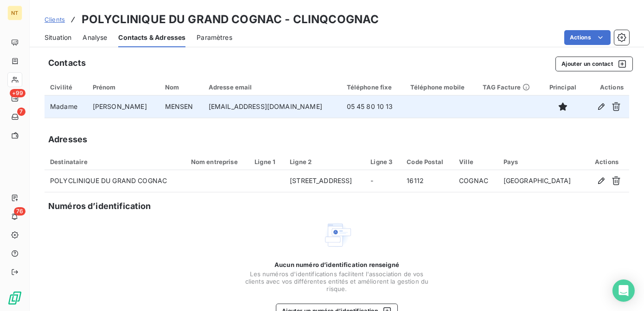 This screenshot has height=311, width=644. Describe the element at coordinates (181, 87) in the screenshot. I see `div: Nom` at that location.